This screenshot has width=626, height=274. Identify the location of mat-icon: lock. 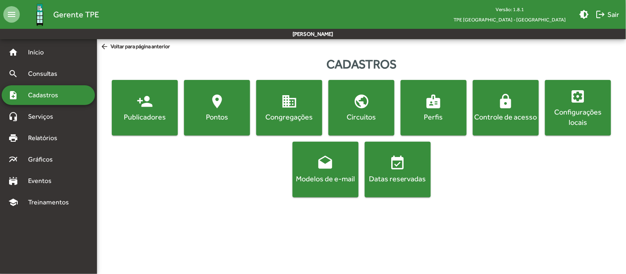
(506, 101).